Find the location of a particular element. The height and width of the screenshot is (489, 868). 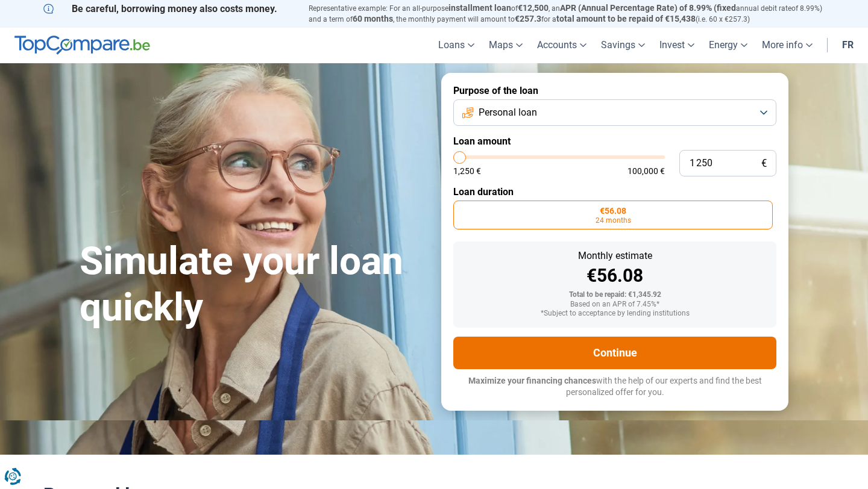

a: More info is located at coordinates (787, 45).